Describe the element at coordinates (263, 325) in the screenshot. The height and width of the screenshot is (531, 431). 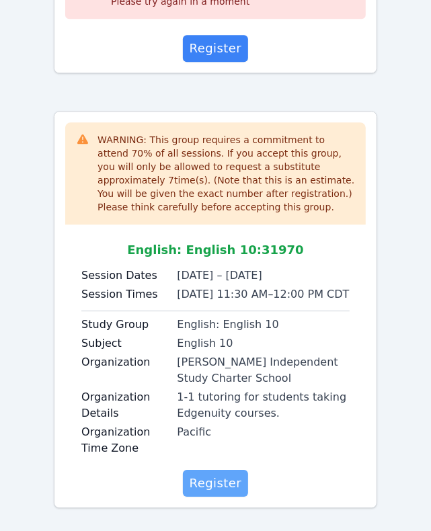
I see `div: English: English 10` at that location.